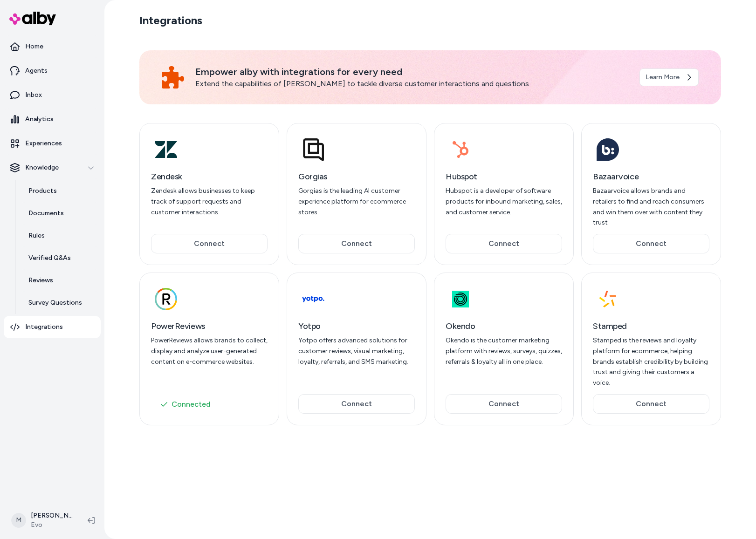 This screenshot has height=539, width=756. I want to click on p: Empower alby with integrations for every need, so click(411, 72).